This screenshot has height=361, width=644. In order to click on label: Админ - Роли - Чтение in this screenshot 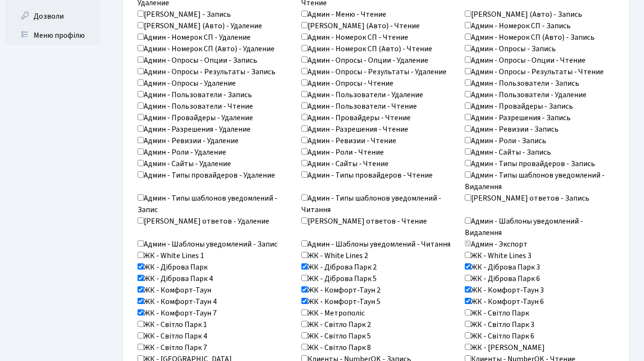, I will do `click(342, 153)`.